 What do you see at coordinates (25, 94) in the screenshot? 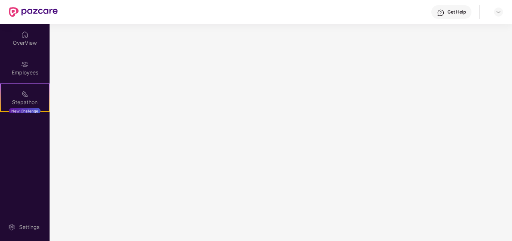
I see `img: svg+xml;base64,PHN2ZyB4bWxucz0iaHR0cDovL3d3dy53My5vcmcvMjAwMC9zdmciIHdpZHRoPSIyMSIgaGVpZ2h0PSIyMC...` at bounding box center [25, 94].